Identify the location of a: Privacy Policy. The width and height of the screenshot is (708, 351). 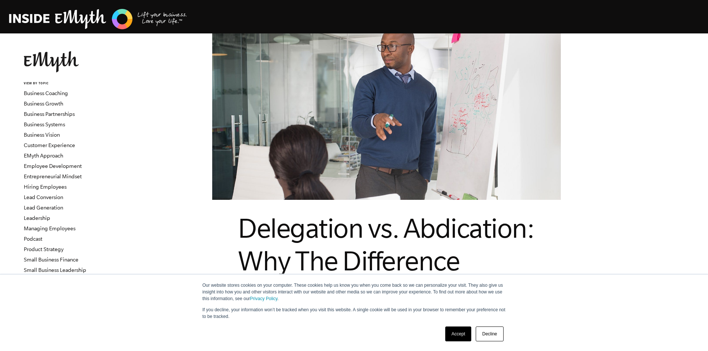
(264, 299).